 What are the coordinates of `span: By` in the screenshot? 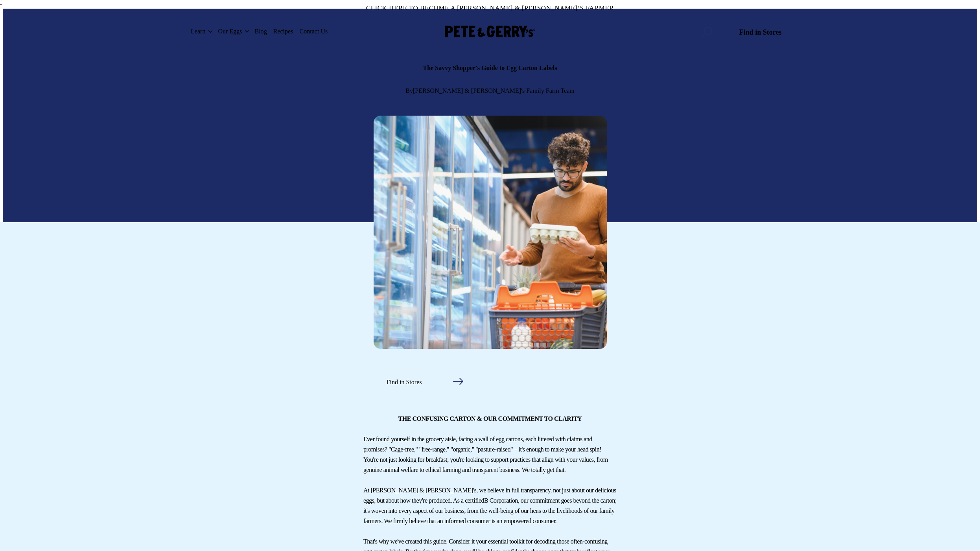 It's located at (490, 91).